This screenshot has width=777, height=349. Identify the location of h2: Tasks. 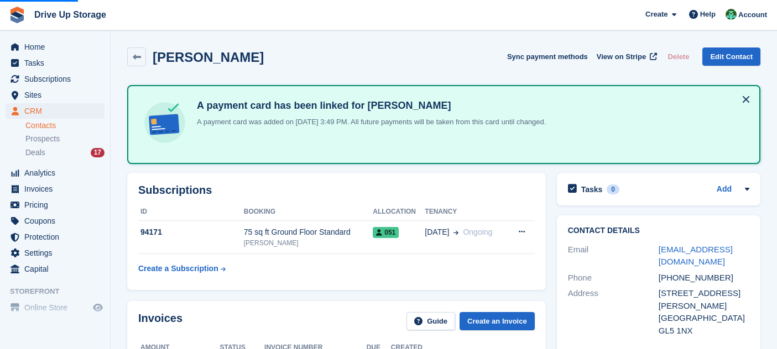
(591, 190).